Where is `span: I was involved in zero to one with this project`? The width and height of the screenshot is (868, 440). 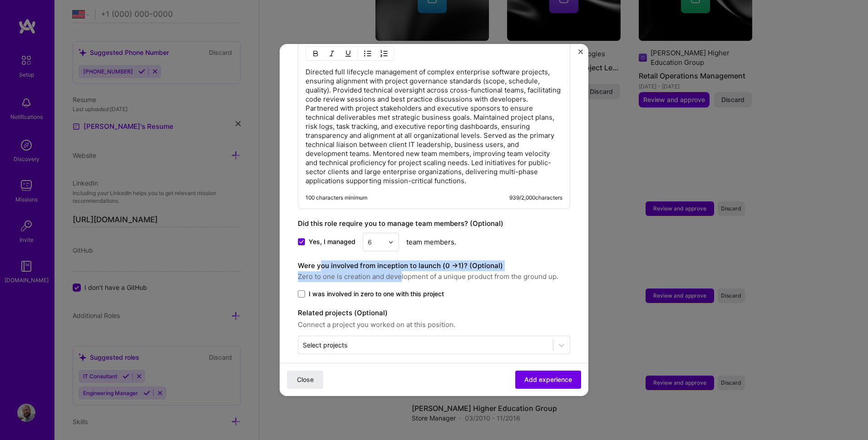
span: I was involved in zero to one with this project is located at coordinates (376, 294).